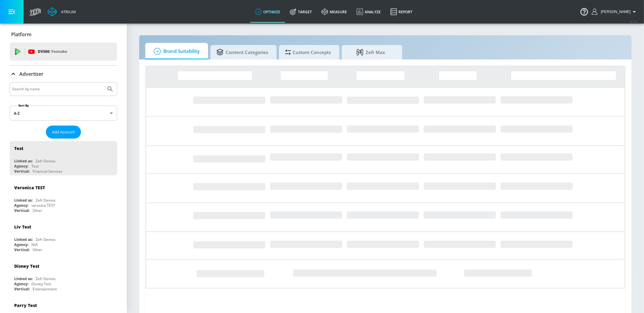  Describe the element at coordinates (52, 51) in the screenshot. I see `p: DV360:` at that location.